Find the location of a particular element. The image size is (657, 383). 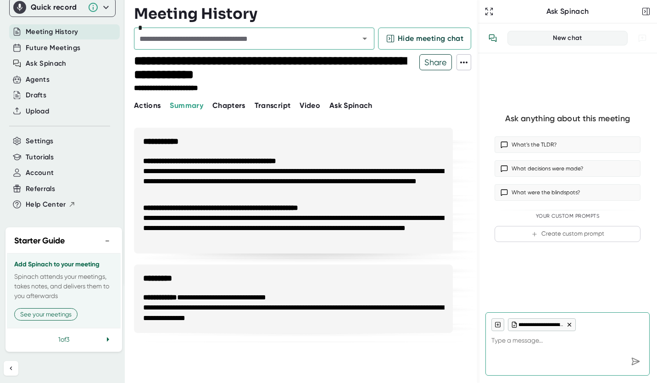

div: Agents is located at coordinates (38, 79).